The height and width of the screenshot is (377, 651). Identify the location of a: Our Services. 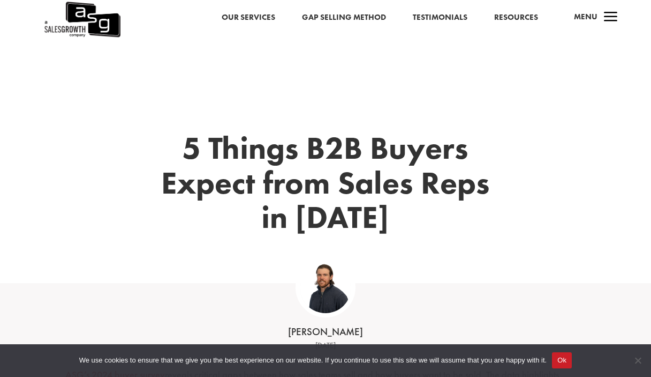
(249, 18).